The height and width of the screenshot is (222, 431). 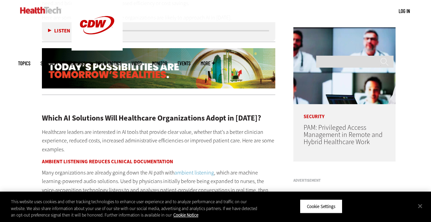 I want to click on a: Video, so click(x=137, y=63).